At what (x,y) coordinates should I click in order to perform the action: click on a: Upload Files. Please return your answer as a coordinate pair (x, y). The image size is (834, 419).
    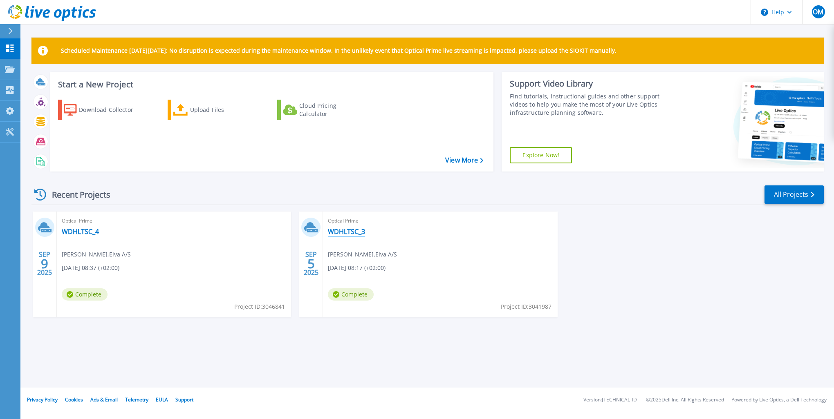
    Looking at the image, I should click on (213, 110).